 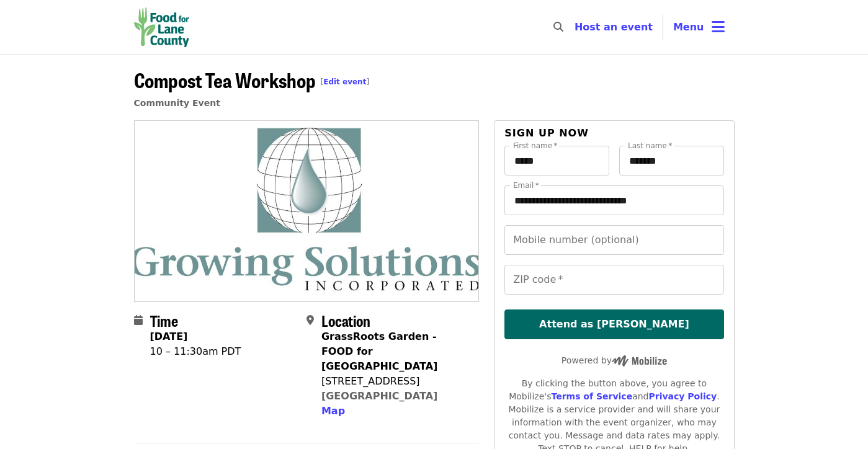 I want to click on span: Sign up now, so click(x=546, y=133).